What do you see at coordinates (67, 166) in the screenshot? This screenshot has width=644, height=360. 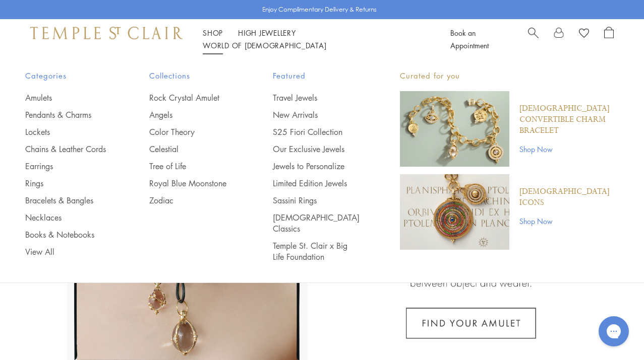 I see `a: Earrings` at bounding box center [67, 166].